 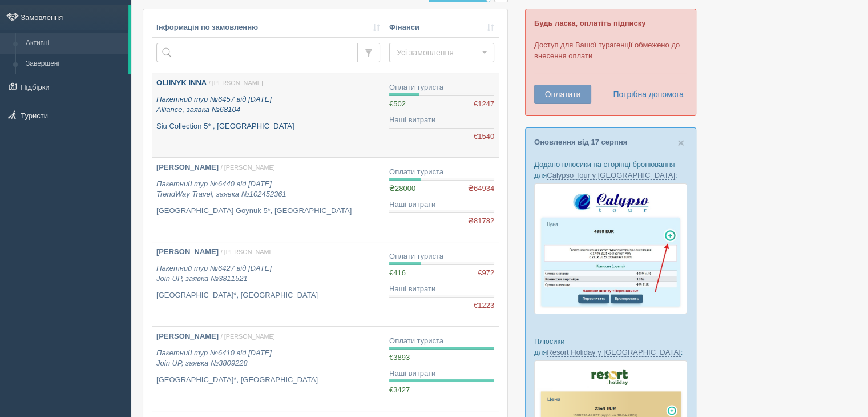 What do you see at coordinates (397, 272) in the screenshot?
I see `span: €416` at bounding box center [397, 272].